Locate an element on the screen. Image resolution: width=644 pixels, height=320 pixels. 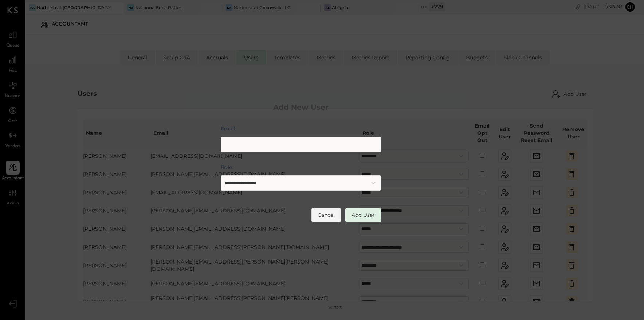
button: Add User is located at coordinates (363, 215).